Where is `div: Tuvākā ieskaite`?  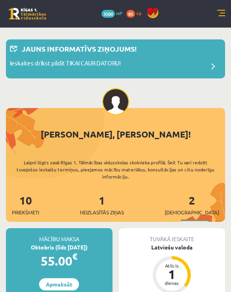
div: Tuvākā ieskaite is located at coordinates (172, 236).